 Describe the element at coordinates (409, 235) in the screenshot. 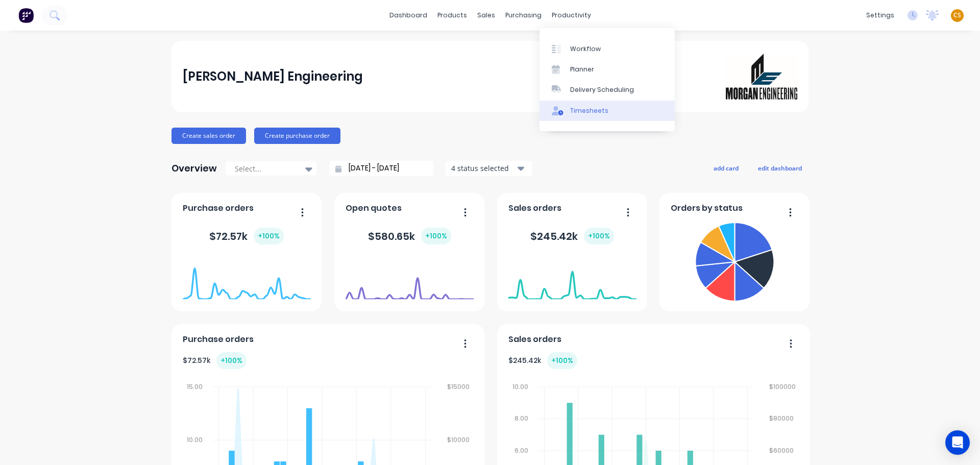

I see `div: $ 580.65k` at that location.